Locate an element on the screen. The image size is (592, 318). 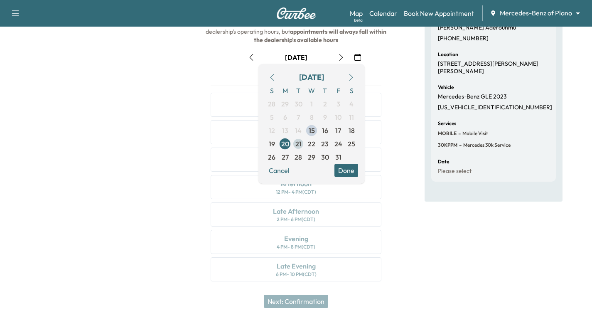
span: 16 is located at coordinates (325, 130).